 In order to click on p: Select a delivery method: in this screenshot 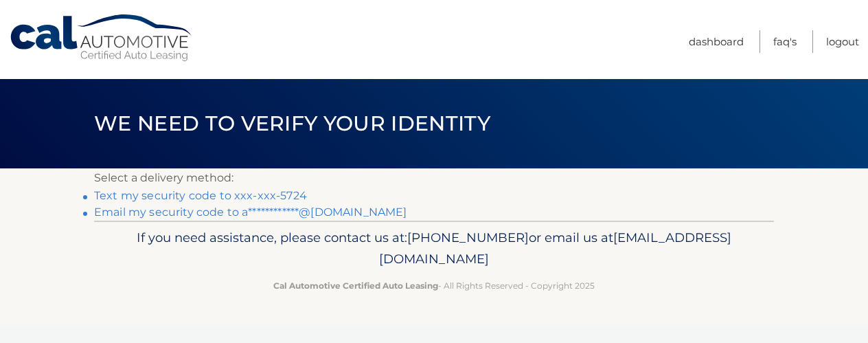, I will do `click(434, 178)`.